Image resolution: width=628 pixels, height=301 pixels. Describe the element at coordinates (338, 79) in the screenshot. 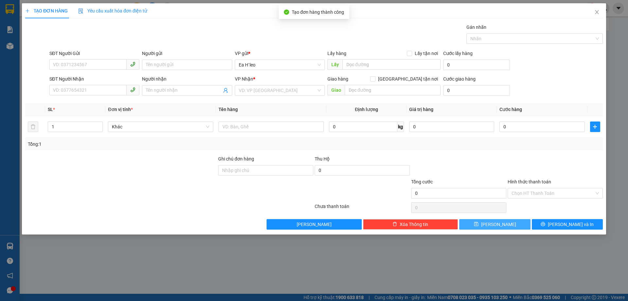

I see `span: Giao hàng` at that location.